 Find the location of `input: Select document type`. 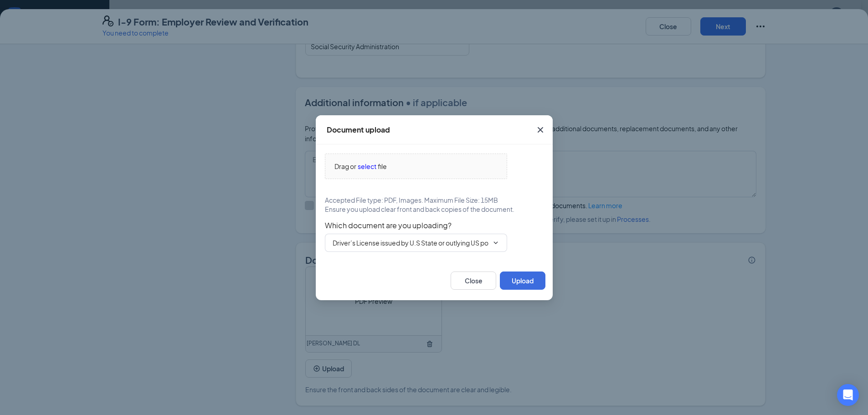

input: Select document type is located at coordinates (411, 243).